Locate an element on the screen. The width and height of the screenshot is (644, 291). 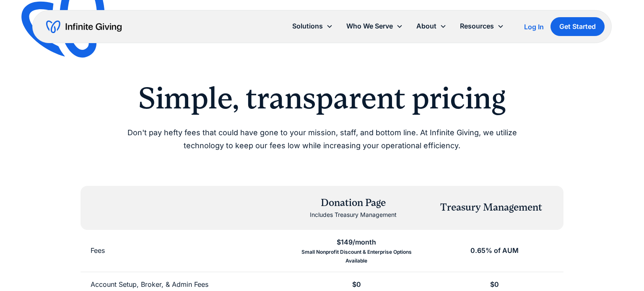
div: Treasury Management is located at coordinates (491, 208).